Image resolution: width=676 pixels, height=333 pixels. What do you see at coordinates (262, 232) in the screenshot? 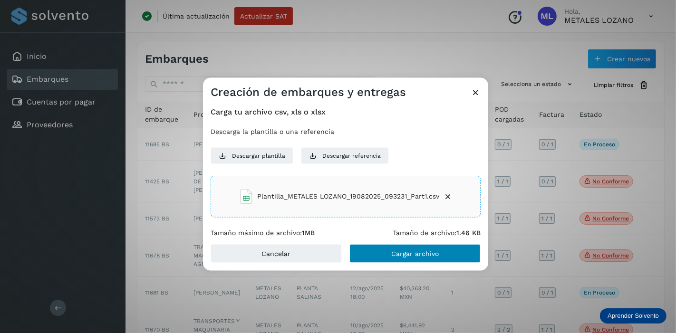
I see `p: Tamaño máximo de archivo:` at bounding box center [262, 232].